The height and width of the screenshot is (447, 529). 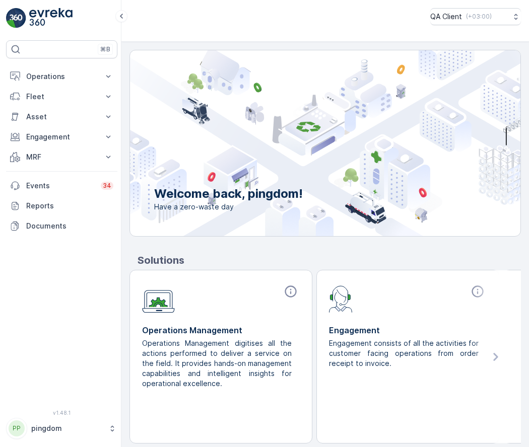 What do you see at coordinates (51, 18) in the screenshot?
I see `img: logo_light-DOdMpM7g.png` at bounding box center [51, 18].